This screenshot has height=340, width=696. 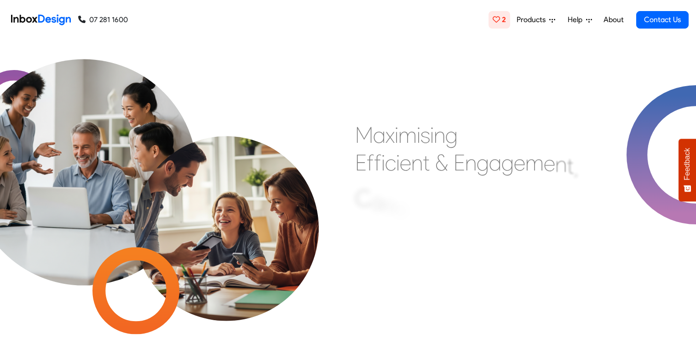 I want to click on div: o, so click(x=377, y=201).